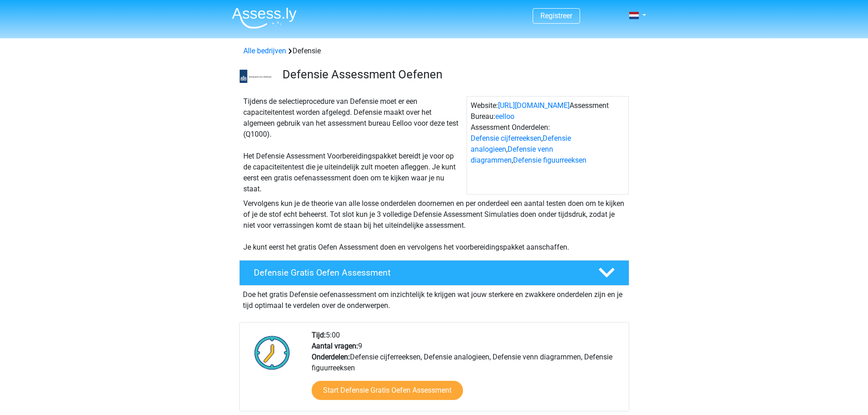  I want to click on div: Doe het gratis Defensie oefenassessment om inzichtelijk te krijgen wat jouw sterkere en zwakkere ..., so click(434, 299).